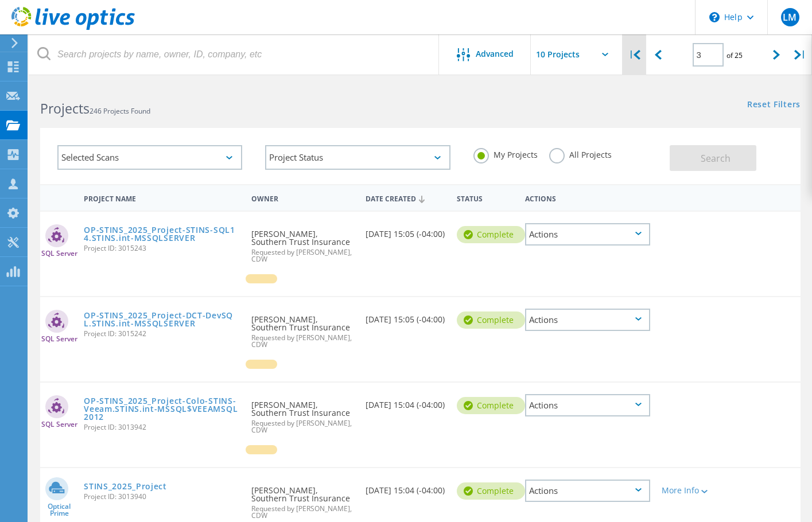 This screenshot has height=522, width=812. Describe the element at coordinates (59, 510) in the screenshot. I see `span: Optical Prime` at that location.